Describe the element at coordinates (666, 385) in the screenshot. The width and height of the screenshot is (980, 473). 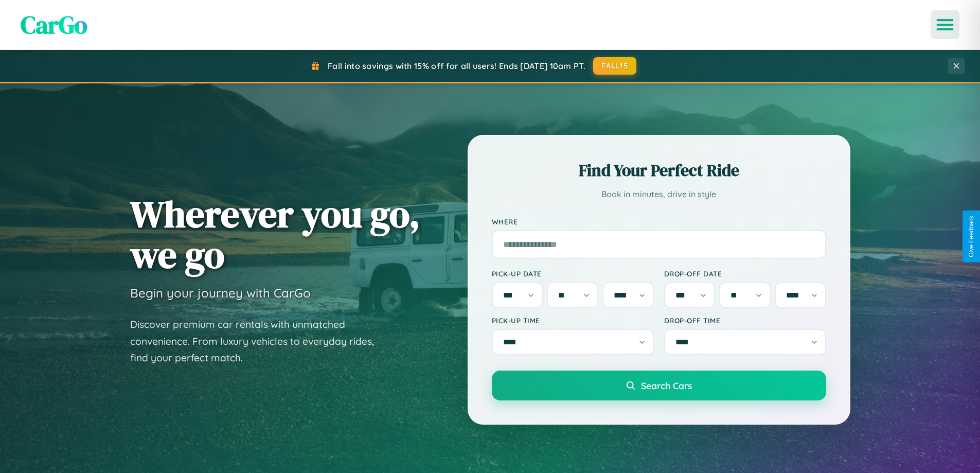
I see `span: Search Cars` at that location.